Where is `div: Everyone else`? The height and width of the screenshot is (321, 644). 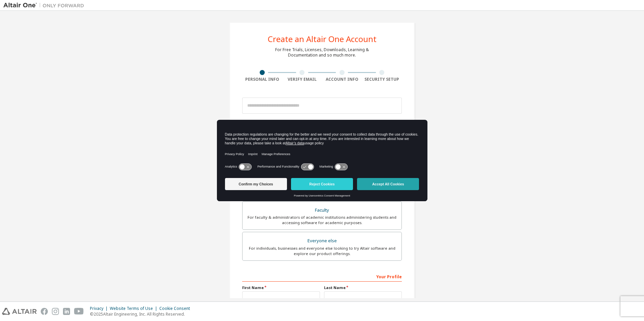
div: Everyone else is located at coordinates (322, 241).